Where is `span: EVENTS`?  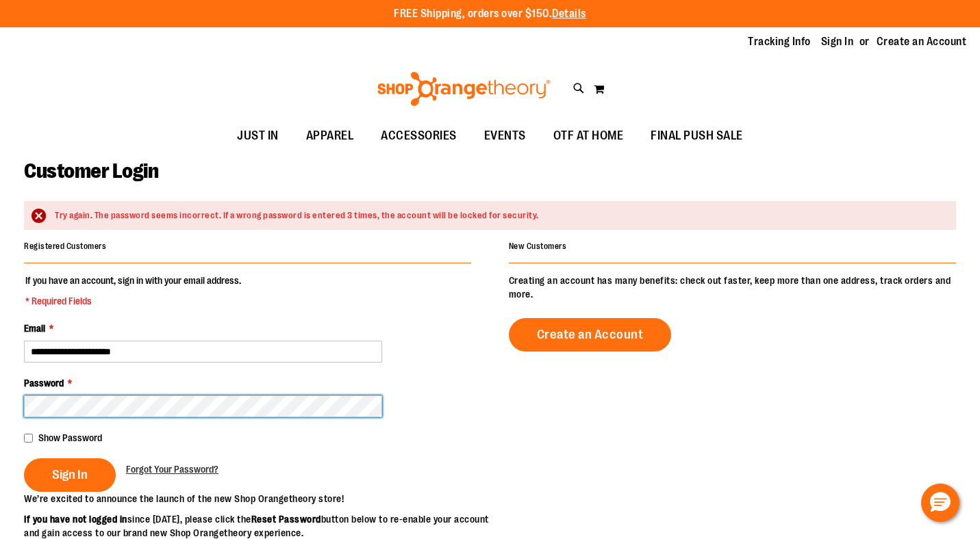 span: EVENTS is located at coordinates (505, 135).